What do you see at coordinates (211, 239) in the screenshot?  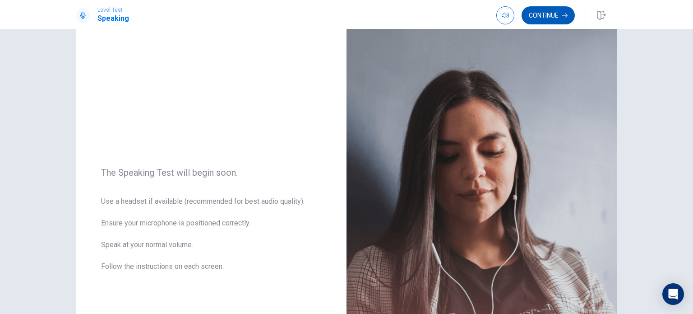 I see `span: Use a headset if available (recommended for best audio quality). Ensure your microphone is positi...` at bounding box center [211, 239].